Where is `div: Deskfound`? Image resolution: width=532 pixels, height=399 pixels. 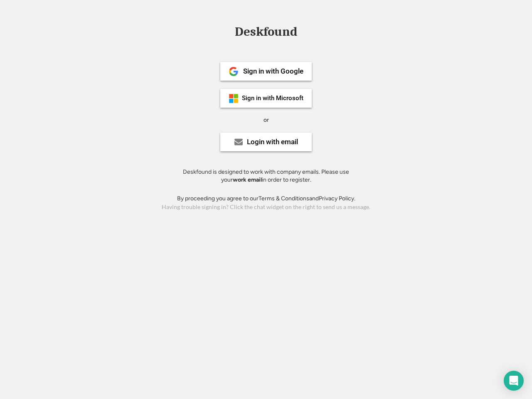 div: Deskfound is located at coordinates (266, 32).